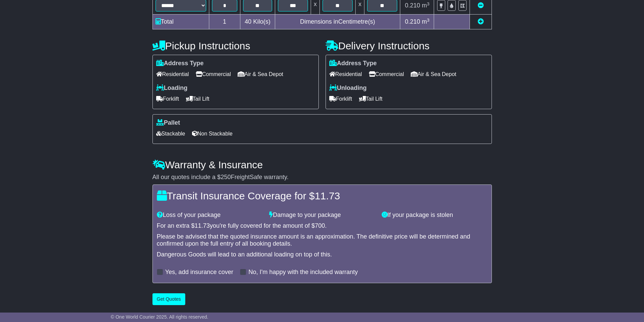 The width and height of the screenshot is (644, 322). What do you see at coordinates (210, 215) in the screenshot?
I see `div: Loss of your package` at bounding box center [210, 215].